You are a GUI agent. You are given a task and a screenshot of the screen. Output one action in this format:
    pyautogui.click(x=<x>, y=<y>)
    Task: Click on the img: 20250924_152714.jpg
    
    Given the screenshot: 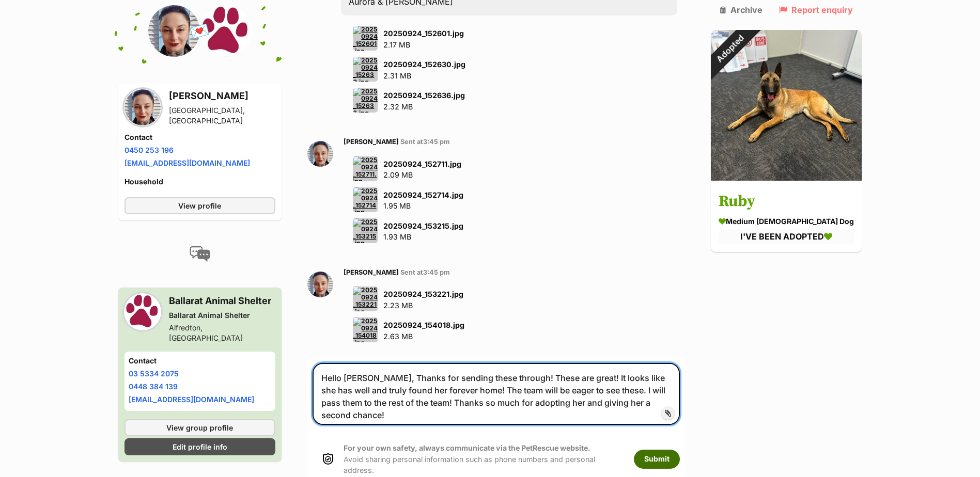 What is the action you would take?
    pyautogui.click(x=365, y=200)
    